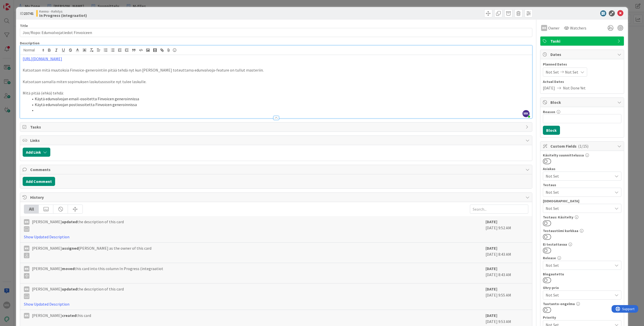  What do you see at coordinates (276, 32) in the screenshot?
I see `input: type card name here...` at bounding box center [276, 32].